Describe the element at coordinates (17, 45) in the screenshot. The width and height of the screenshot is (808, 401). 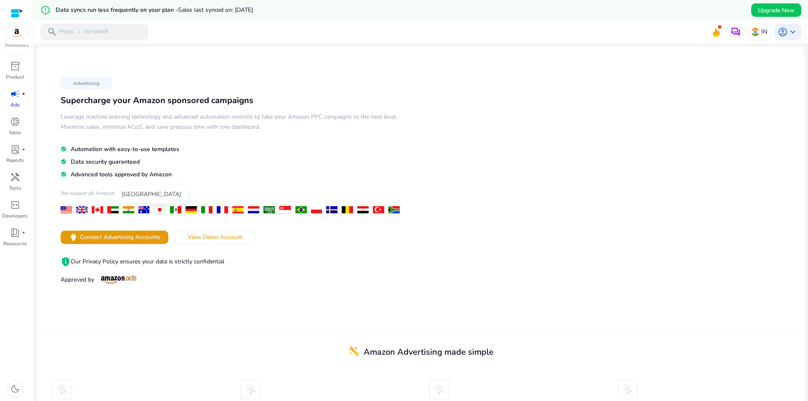
I see `p: Marketplace` at that location.